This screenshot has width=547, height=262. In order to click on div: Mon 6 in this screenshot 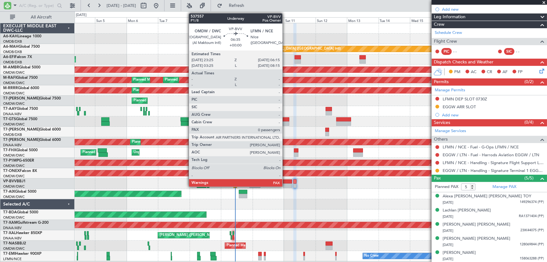, I will do `click(142, 20)`.